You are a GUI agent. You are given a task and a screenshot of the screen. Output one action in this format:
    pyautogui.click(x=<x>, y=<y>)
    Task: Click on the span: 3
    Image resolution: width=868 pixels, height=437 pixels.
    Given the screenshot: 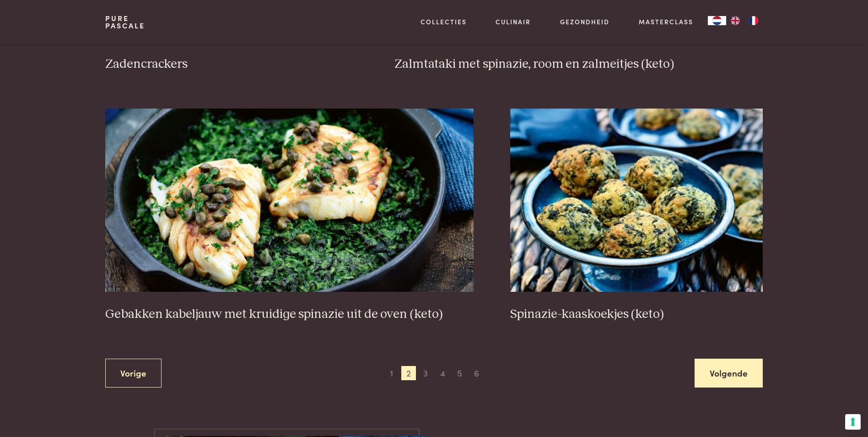 What is the action you would take?
    pyautogui.click(x=426, y=373)
    